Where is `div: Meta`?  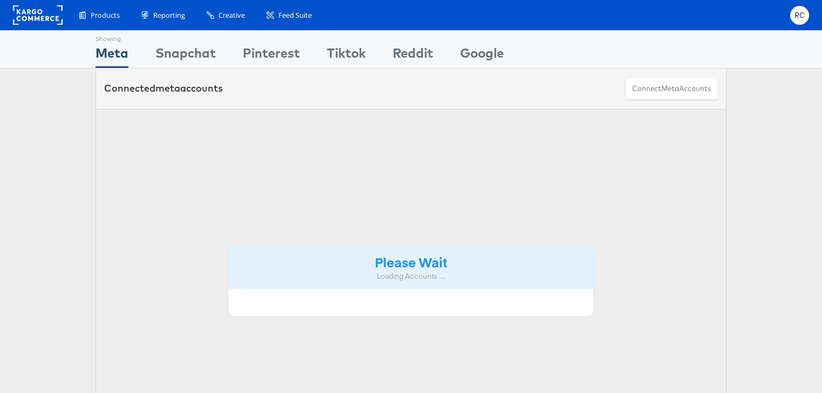
div: Meta is located at coordinates (112, 56).